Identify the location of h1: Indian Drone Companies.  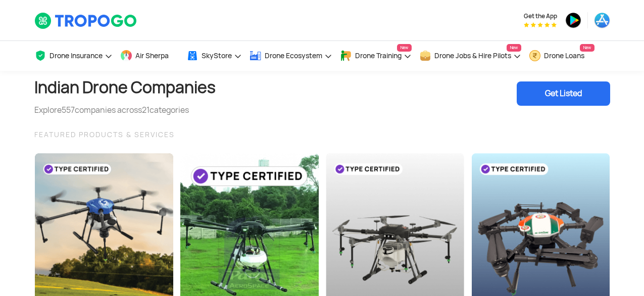
(125, 88).